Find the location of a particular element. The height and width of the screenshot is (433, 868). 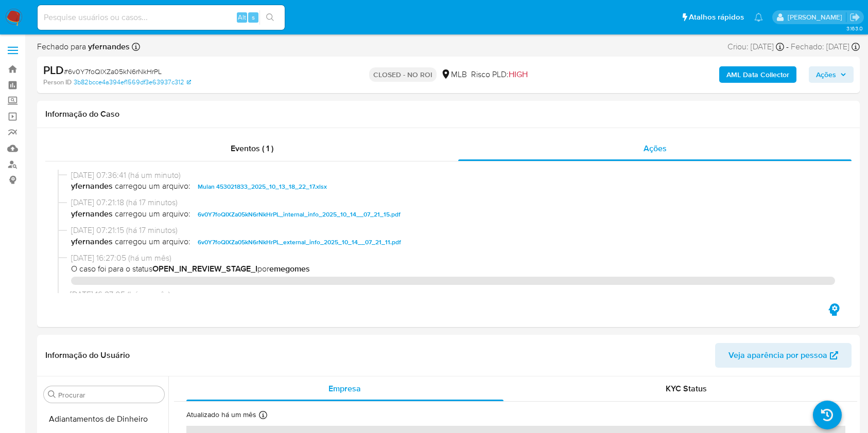

button: Procurar is located at coordinates (52, 394).